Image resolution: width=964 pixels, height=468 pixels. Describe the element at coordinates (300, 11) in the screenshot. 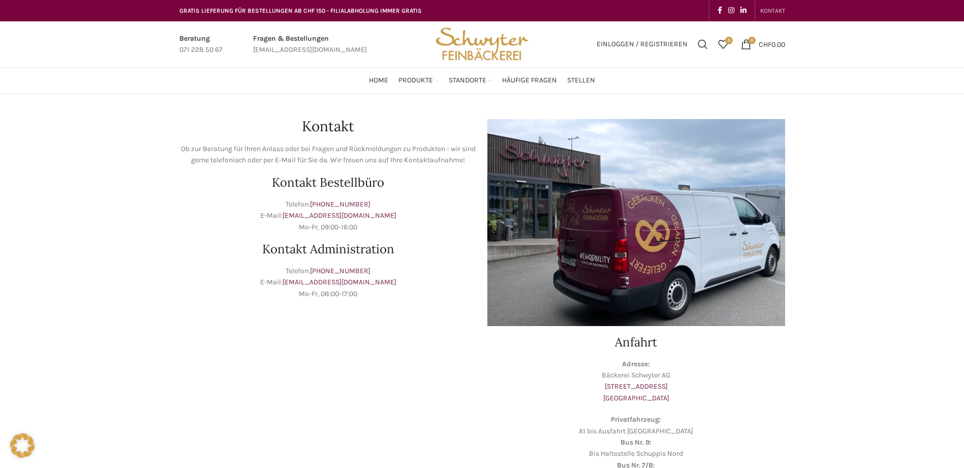

I see `span: GRATIS LIEFERUNG FÜR BESTELLUNGEN AB CHF 150 - FILIALABHOLUNG IMMER GRATIS` at that location.